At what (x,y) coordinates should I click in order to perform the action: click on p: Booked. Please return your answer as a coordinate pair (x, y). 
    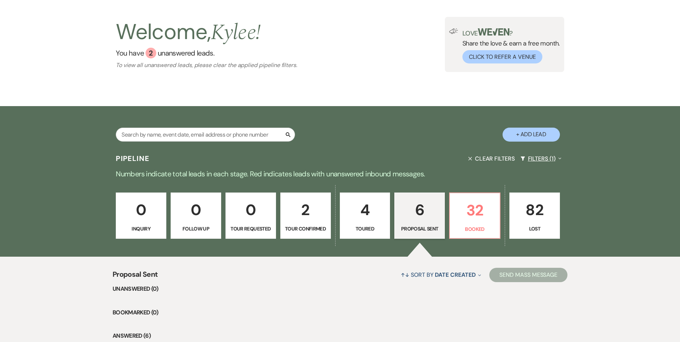
    Looking at the image, I should click on (474, 229).